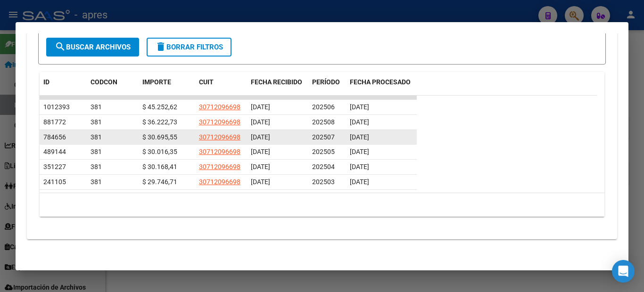 The image size is (644, 292). I want to click on button: Borrar Filtros, so click(189, 47).